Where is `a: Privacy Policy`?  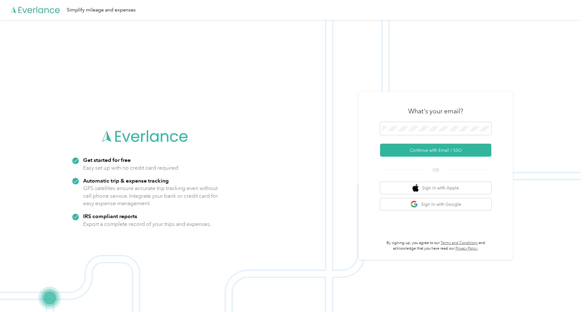 a: Privacy Policy is located at coordinates (466, 248).